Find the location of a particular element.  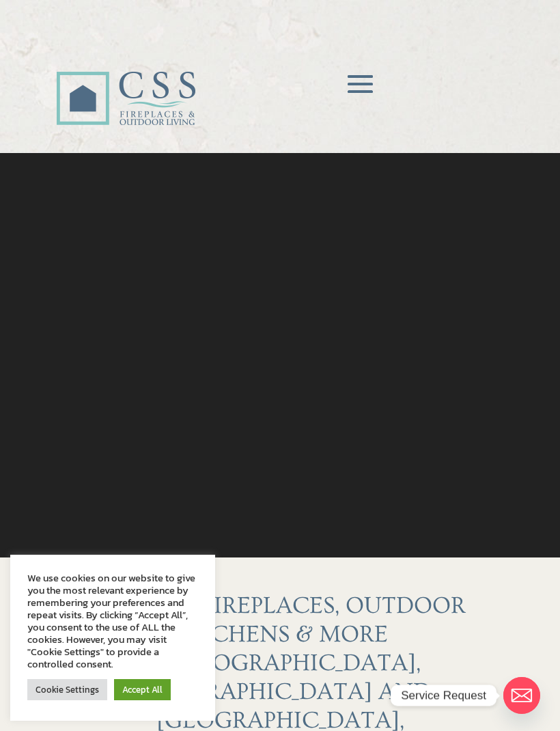

div: We use cookies on our website to give you the most relevant experience by remembering your prefer... is located at coordinates (112, 620).